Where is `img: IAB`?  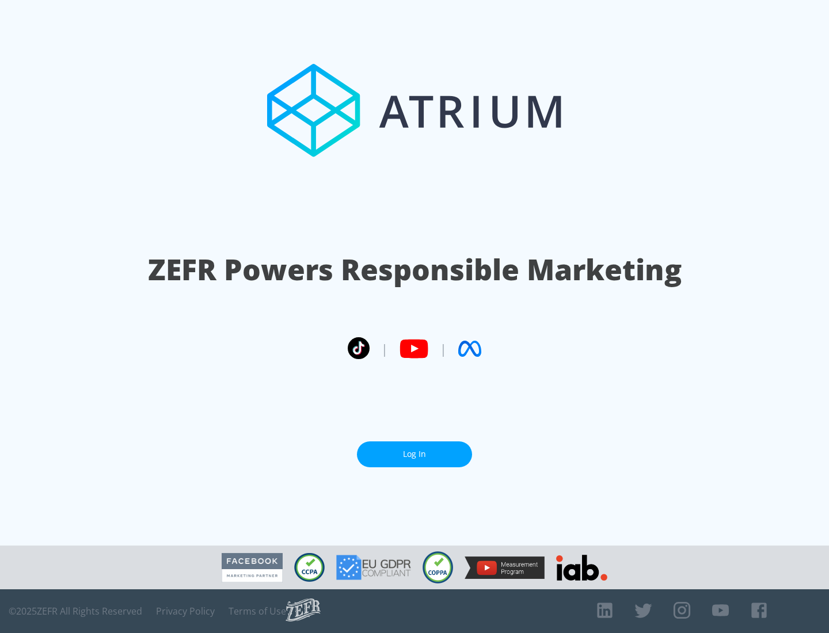 img: IAB is located at coordinates (582, 568).